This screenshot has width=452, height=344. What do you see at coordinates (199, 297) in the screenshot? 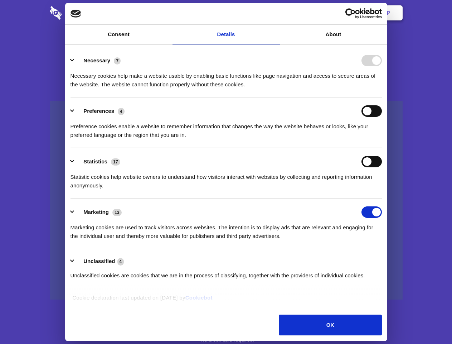
I see `a: Cookiebot` at bounding box center [199, 297].